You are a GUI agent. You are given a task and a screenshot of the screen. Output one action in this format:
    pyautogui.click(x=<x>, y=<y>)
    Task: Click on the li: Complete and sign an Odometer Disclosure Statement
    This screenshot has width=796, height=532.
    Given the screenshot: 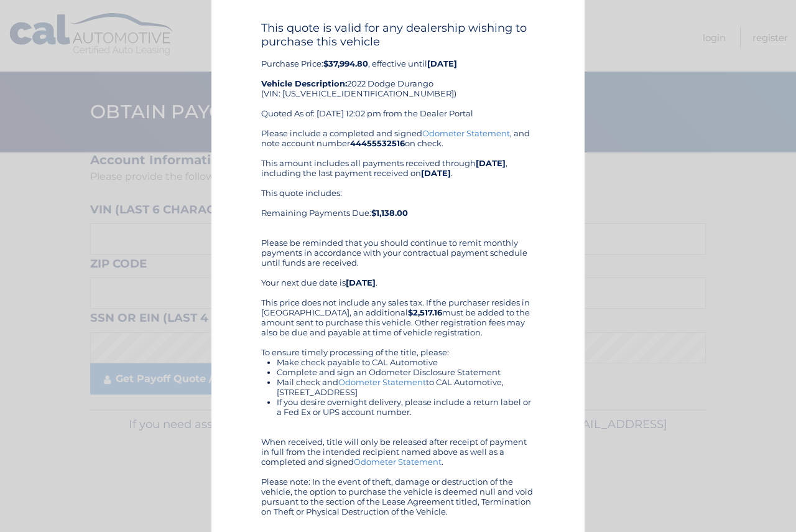 What is the action you would take?
    pyautogui.click(x=406, y=372)
    